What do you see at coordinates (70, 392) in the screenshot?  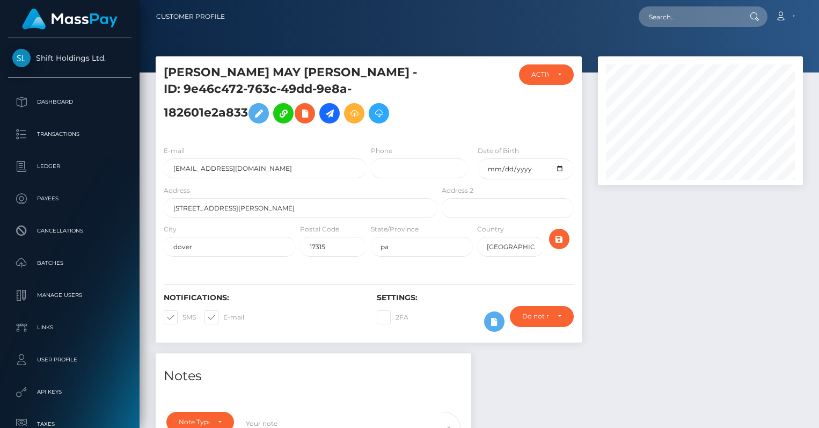 I see `a: API Keys` at bounding box center [70, 392].